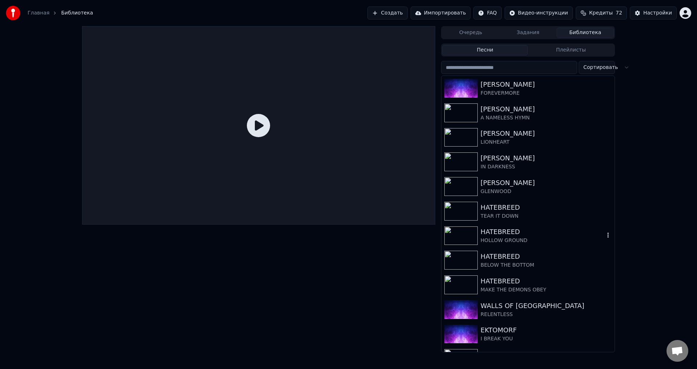 The width and height of the screenshot is (697, 369). What do you see at coordinates (542, 241) in the screenshot?
I see `div: HOLLOW GROUND` at bounding box center [542, 241].